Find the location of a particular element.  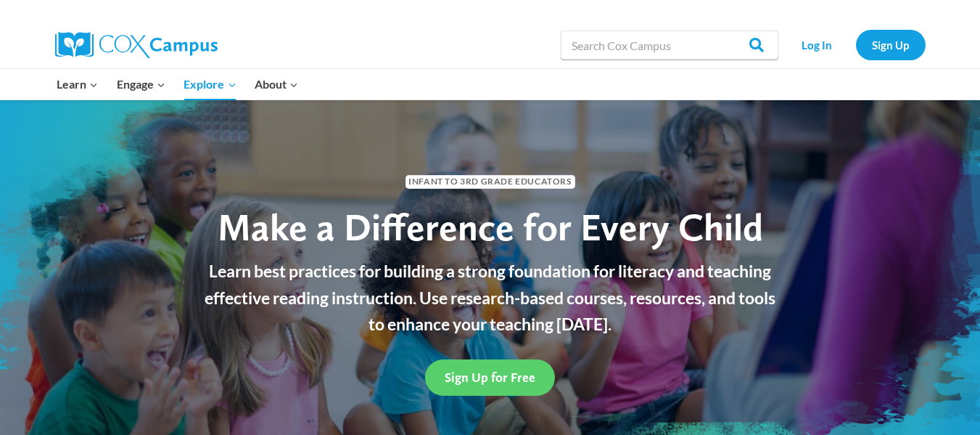

span: Learn is located at coordinates (77, 84).